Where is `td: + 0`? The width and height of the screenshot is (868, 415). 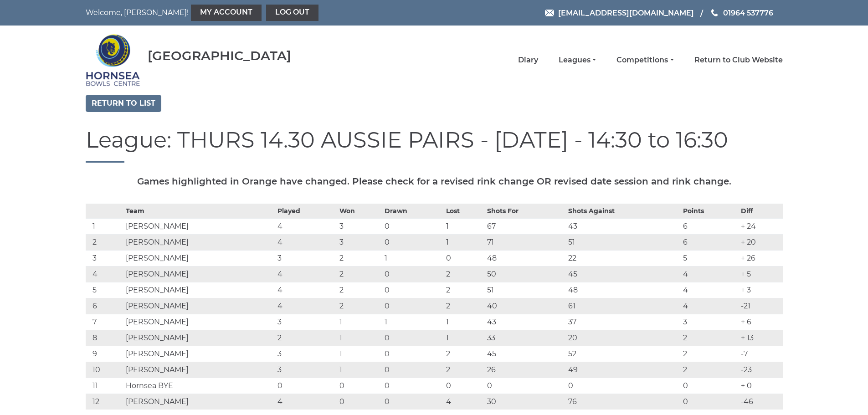 td: + 0 is located at coordinates (761, 386).